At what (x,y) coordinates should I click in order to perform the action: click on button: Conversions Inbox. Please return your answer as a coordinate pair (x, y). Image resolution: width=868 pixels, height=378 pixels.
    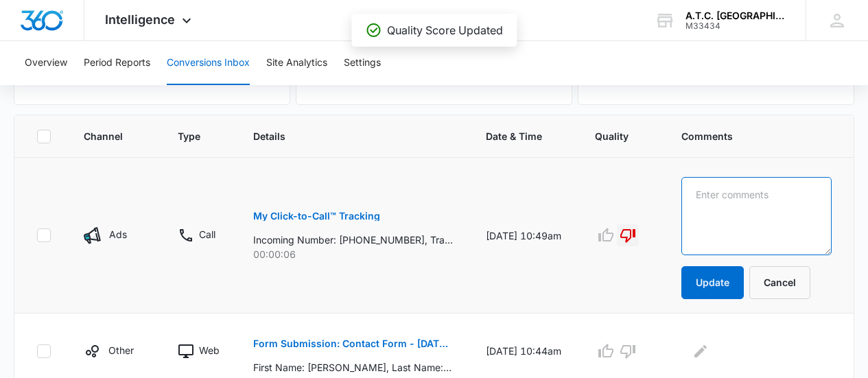
    Looking at the image, I should click on (207, 63).